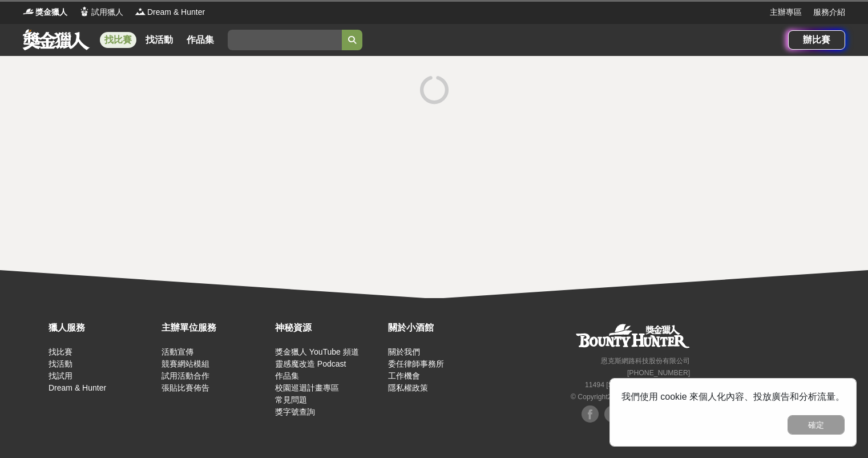  What do you see at coordinates (186, 375) in the screenshot?
I see `a: 試用活動合作` at bounding box center [186, 375].